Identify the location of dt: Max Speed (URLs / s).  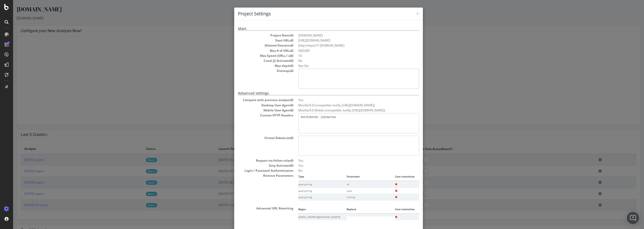
(253, 55).